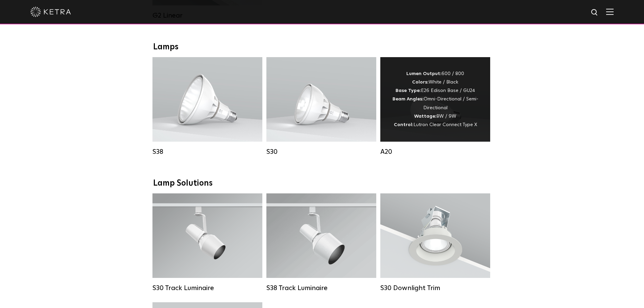 The height and width of the screenshot is (308, 644). I want to click on strong: Wattage:, so click(425, 116).